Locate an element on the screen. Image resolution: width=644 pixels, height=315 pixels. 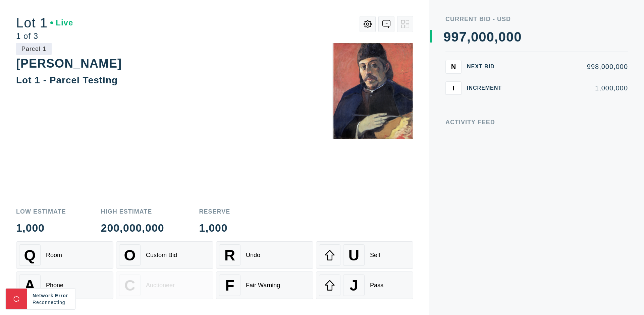
button: QRoom is located at coordinates (65, 255).